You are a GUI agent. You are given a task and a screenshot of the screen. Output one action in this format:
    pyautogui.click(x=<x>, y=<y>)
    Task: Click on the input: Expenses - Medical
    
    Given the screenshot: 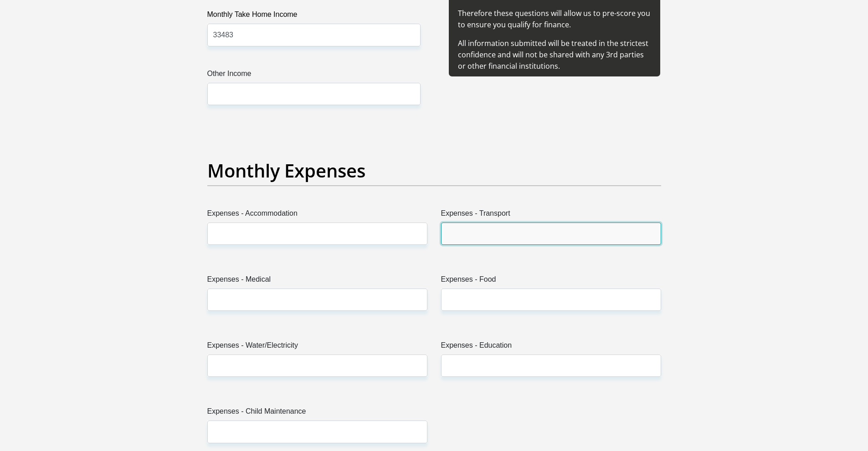 What is the action you would take?
    pyautogui.click(x=317, y=299)
    